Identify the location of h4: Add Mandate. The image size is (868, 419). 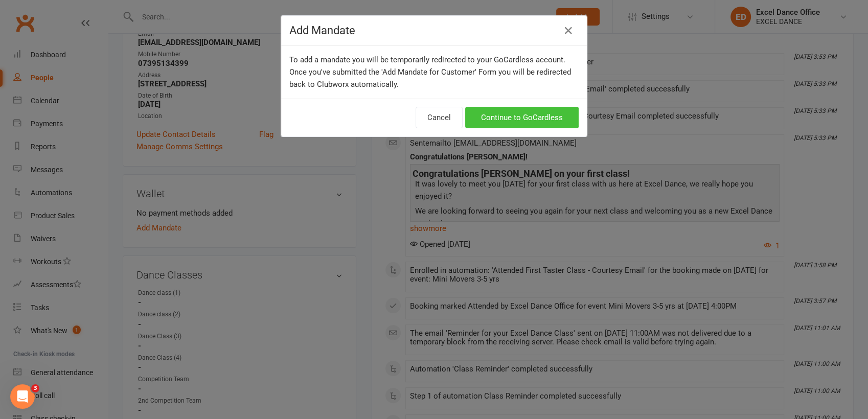
(434, 30).